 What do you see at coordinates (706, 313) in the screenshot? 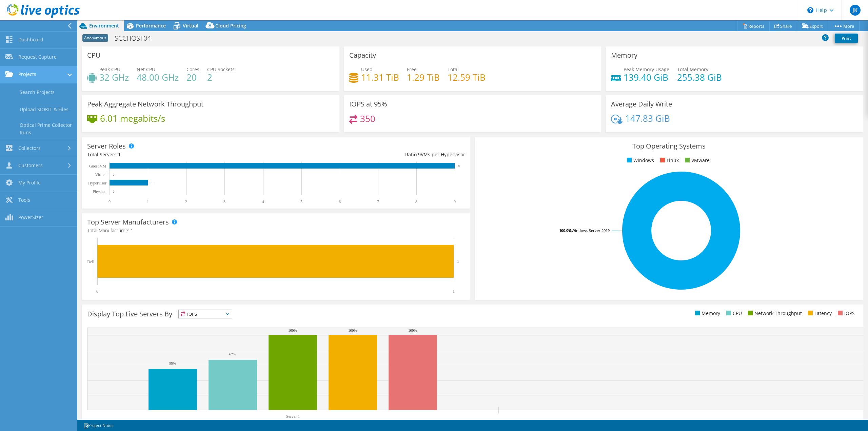
I see `li: Memory` at bounding box center [706, 313].